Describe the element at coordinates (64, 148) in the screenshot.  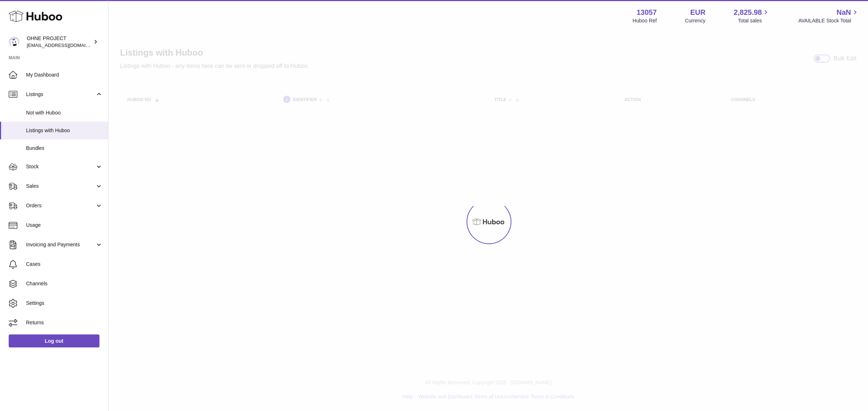
I see `span: Bundles` at that location.